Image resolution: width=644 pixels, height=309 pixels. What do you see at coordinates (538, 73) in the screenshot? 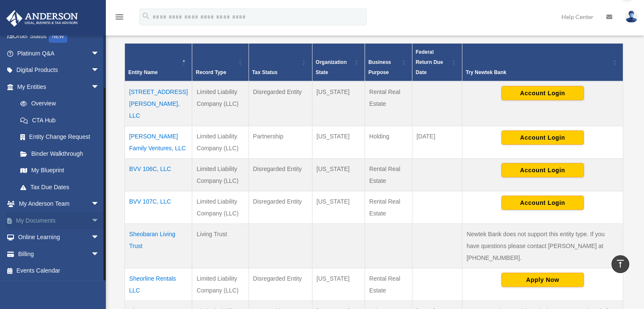
I see `span: Try Newtek Bank` at bounding box center [538, 73].